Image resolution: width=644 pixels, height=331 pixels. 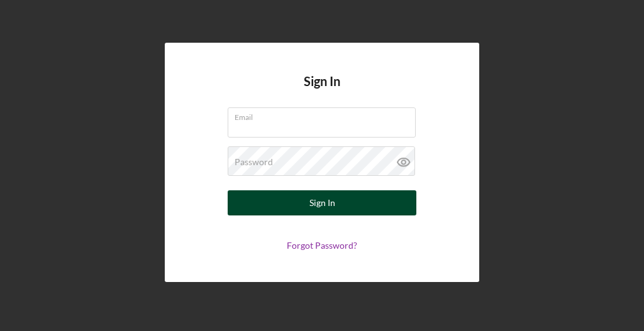 I want to click on button: Sign In, so click(x=322, y=203).